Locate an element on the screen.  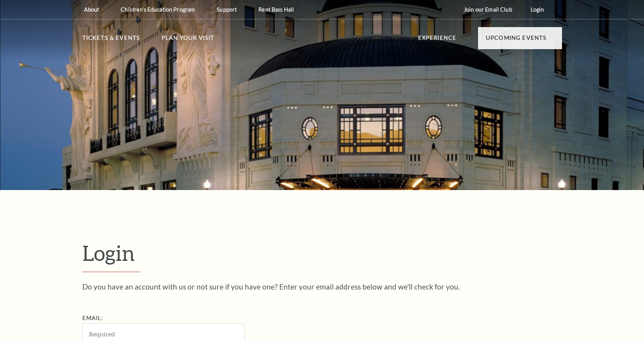
p: Do you have an account with us or not sure if you have one? Enter your email address below and we... is located at coordinates (322, 286).